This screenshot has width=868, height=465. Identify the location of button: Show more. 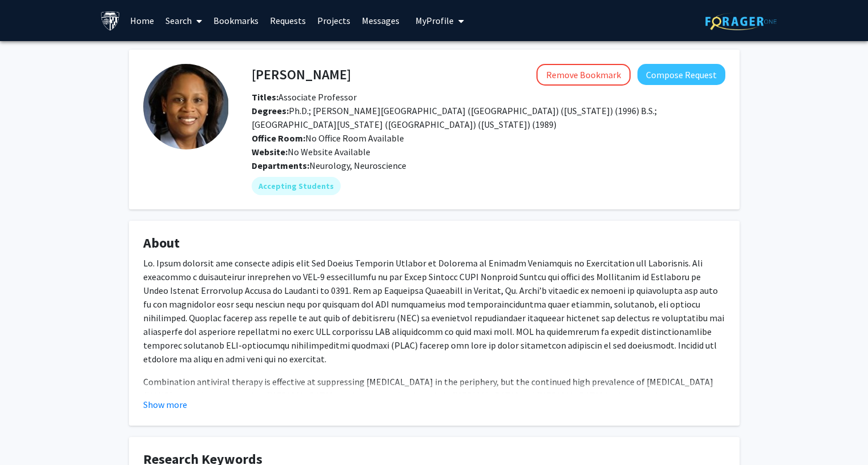
(165, 404).